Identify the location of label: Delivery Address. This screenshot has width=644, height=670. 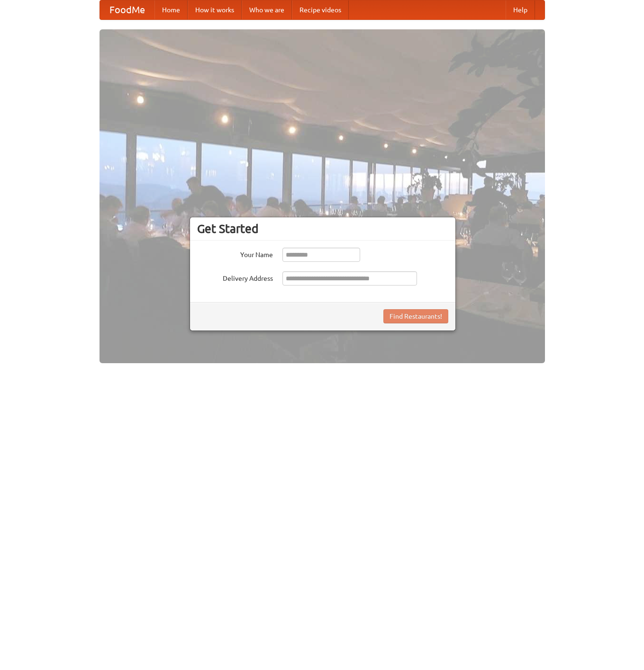
(235, 277).